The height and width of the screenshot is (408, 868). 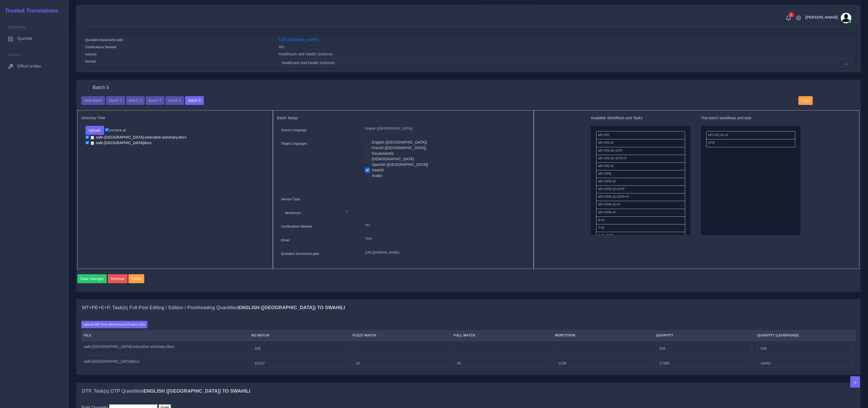 What do you see at coordinates (641, 221) in the screenshot?
I see `li: E+P` at bounding box center [641, 221].